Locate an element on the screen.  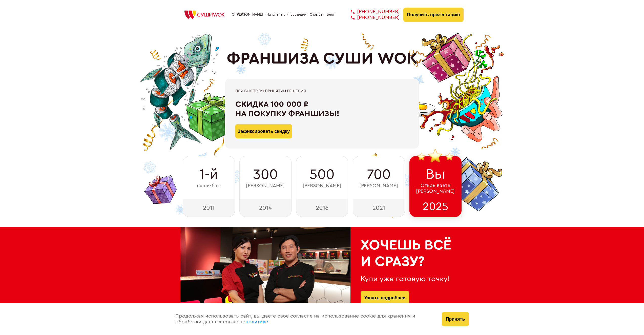
a: Блог is located at coordinates (330, 15).